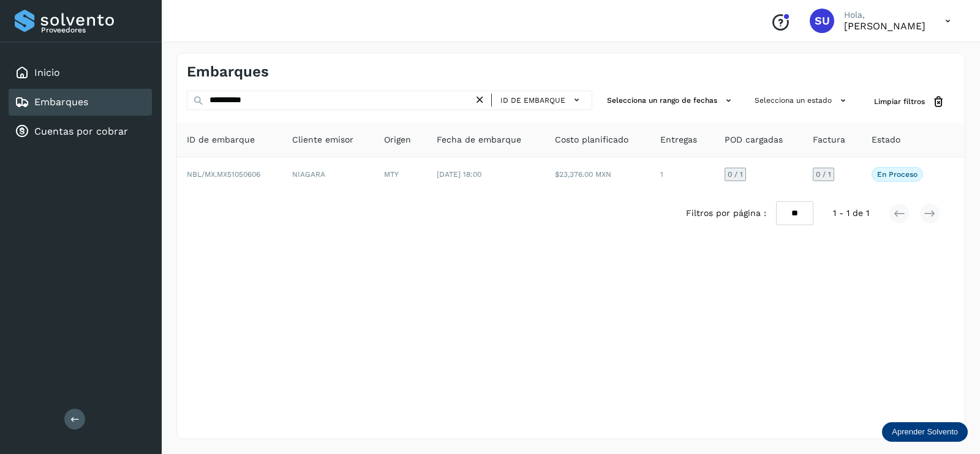 Image resolution: width=980 pixels, height=454 pixels. What do you see at coordinates (801, 100) in the screenshot?
I see `button: Selecciona un estado` at bounding box center [801, 100].